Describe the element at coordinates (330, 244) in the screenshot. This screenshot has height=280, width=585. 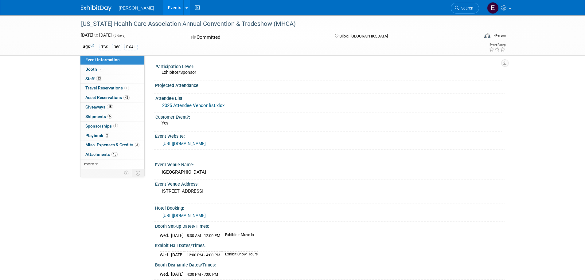
I see `div: Exhibit Hall Dates/Times:` at that location.